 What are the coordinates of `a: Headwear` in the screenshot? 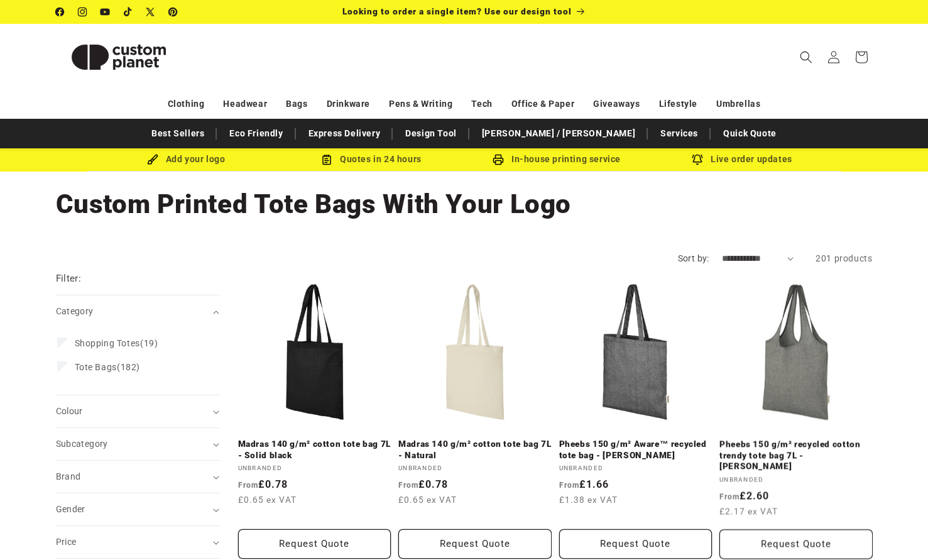 It's located at (245, 104).